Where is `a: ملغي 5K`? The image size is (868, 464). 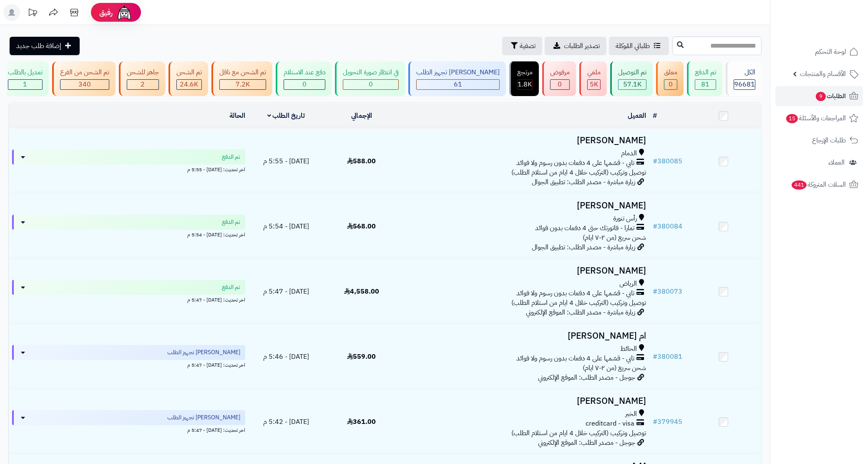
a: ملغي 5K is located at coordinates (593, 79).